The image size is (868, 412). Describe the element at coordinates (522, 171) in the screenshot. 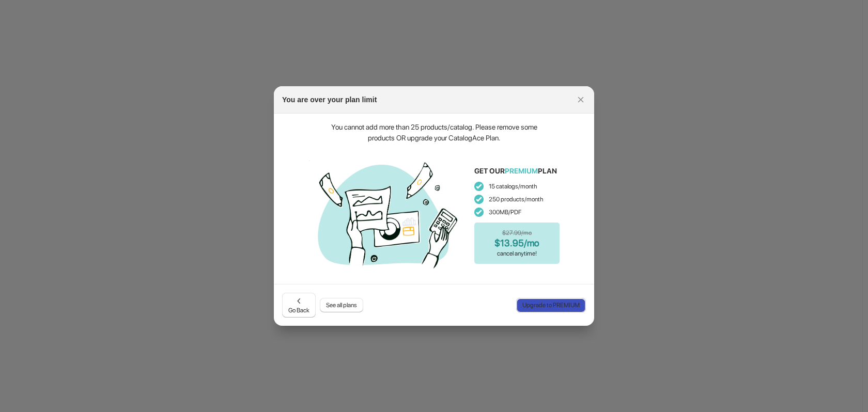

I see `span: PREMIUM` at that location.